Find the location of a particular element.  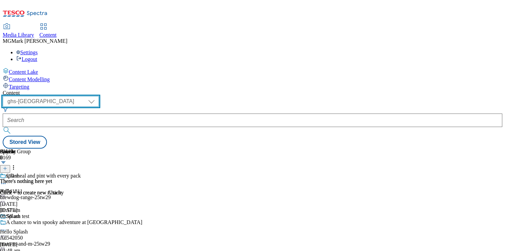

span: Content is located at coordinates (48, 35).